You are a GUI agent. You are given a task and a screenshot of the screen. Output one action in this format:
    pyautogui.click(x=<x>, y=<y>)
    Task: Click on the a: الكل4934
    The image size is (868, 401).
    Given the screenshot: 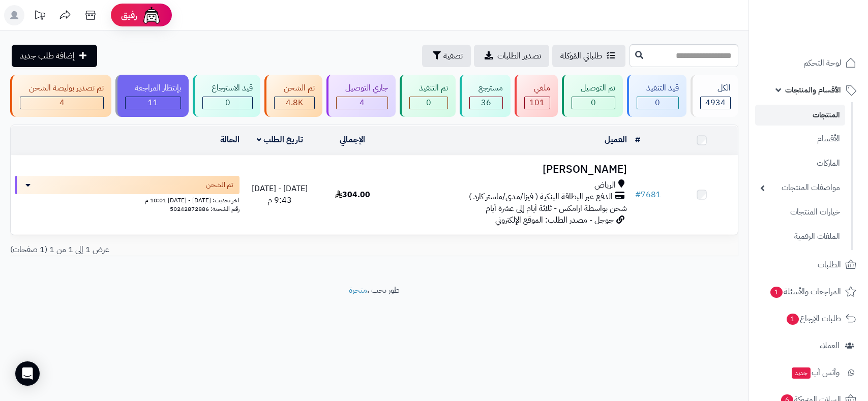 What is the action you would take?
    pyautogui.click(x=714, y=96)
    